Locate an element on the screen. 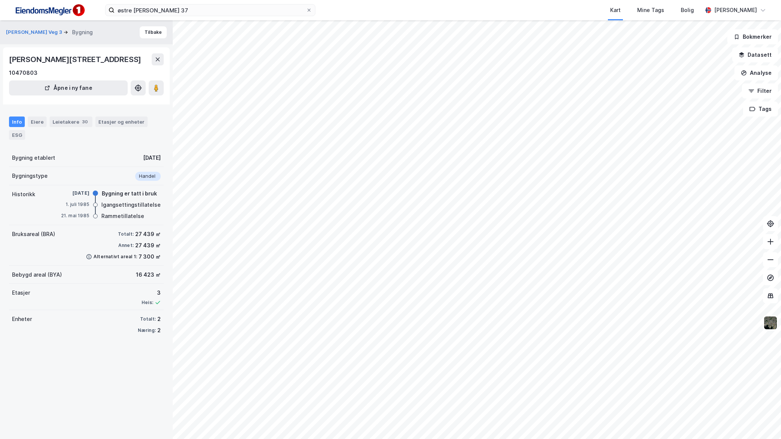  div: Bebygd areal (BYA) is located at coordinates (37, 275).